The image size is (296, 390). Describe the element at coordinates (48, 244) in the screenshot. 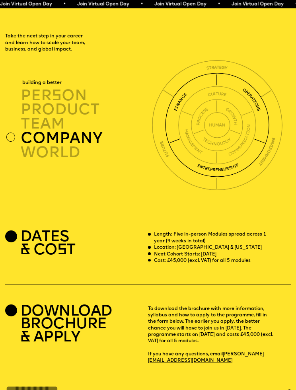

I see `h2: DATES & CO T` at that location.